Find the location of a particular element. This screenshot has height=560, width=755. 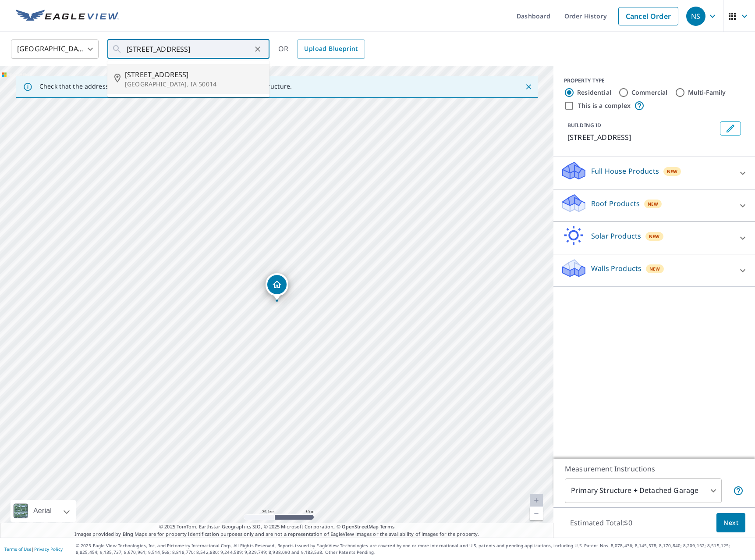

input: Search by address or latitude-longitude is located at coordinates (189, 49).